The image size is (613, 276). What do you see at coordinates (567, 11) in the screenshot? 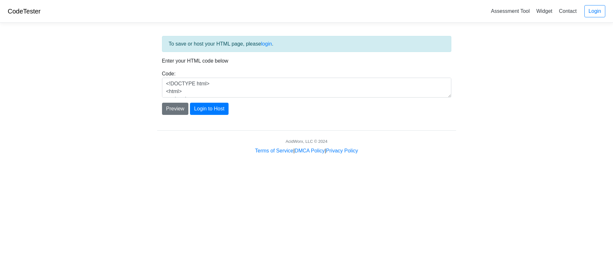
I see `a: Contact` at bounding box center [567, 11].